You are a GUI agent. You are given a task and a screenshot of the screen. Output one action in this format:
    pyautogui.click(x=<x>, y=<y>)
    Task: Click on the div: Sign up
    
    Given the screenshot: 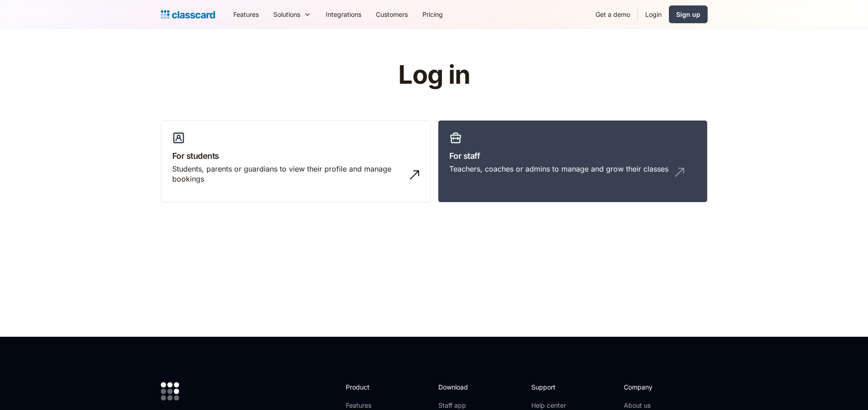 What is the action you would take?
    pyautogui.click(x=688, y=14)
    